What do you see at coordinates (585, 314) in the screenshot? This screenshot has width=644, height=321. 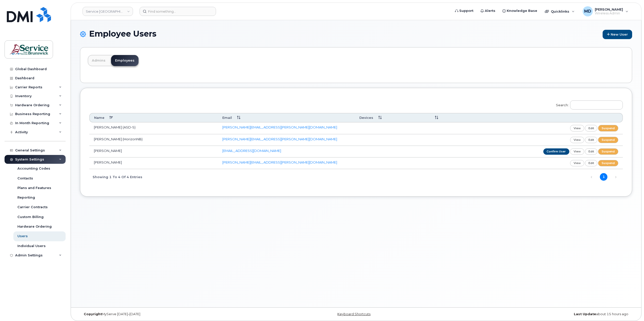 I see `strong: Last Update` at bounding box center [585, 314].